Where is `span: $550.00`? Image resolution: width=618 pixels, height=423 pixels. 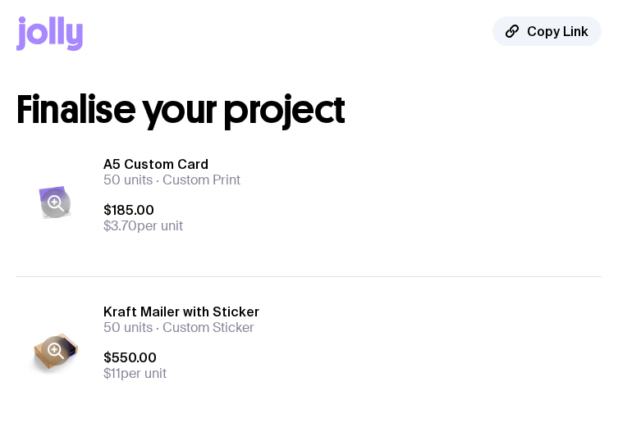 span: $550.00 is located at coordinates (352, 358).